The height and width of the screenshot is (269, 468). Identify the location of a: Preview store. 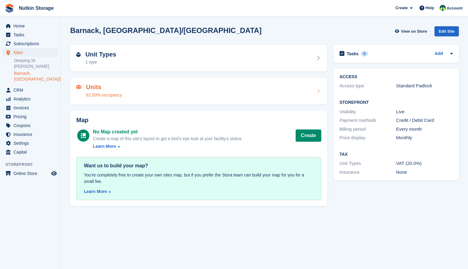
(54, 173).